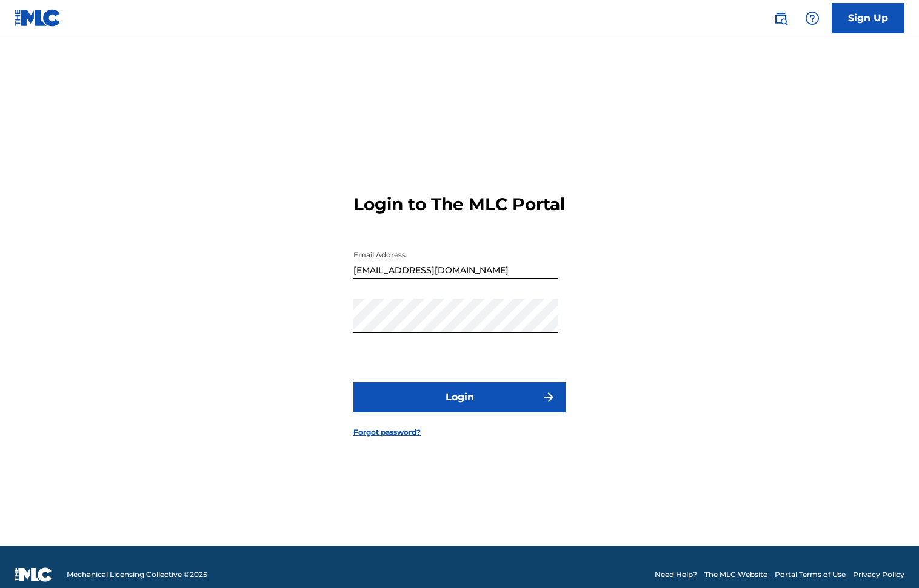 The image size is (919, 588). I want to click on button: Login, so click(460, 397).